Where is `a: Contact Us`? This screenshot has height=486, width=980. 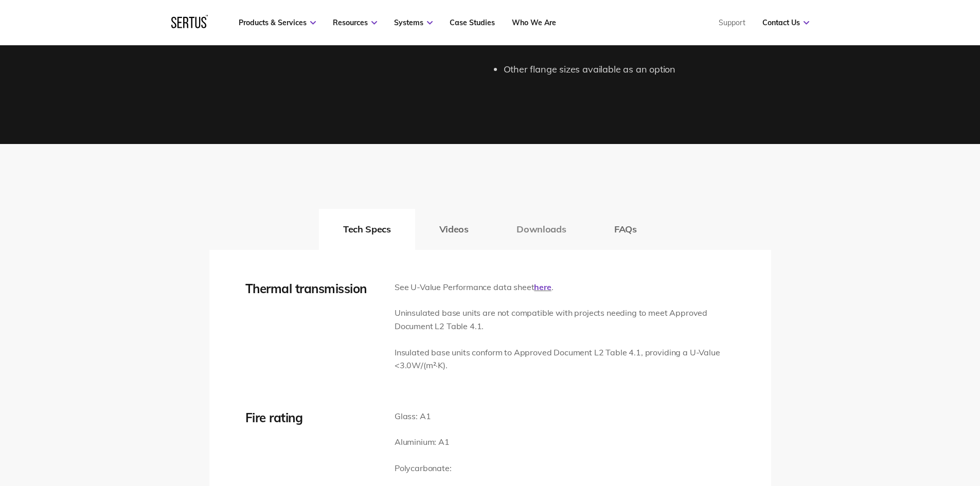 a: Contact Us is located at coordinates (786, 22).